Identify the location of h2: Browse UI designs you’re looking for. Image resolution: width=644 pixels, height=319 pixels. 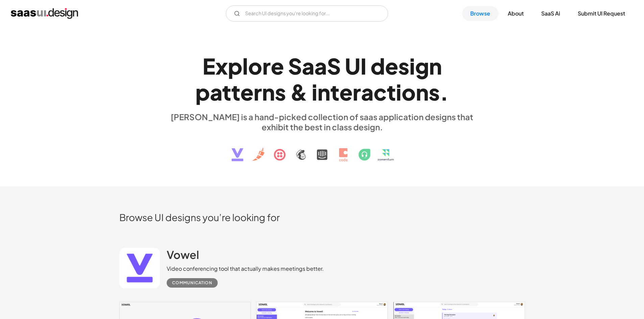
(322, 217).